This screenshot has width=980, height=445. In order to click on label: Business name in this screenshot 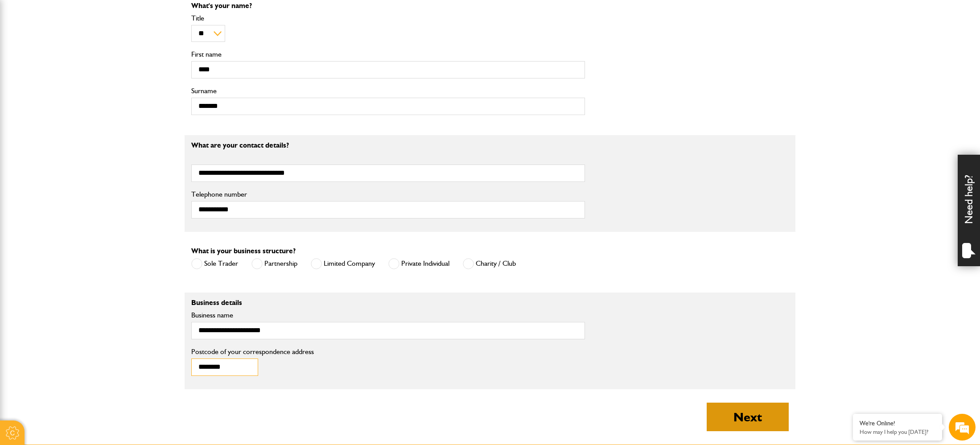, I will do `click(388, 316)`.